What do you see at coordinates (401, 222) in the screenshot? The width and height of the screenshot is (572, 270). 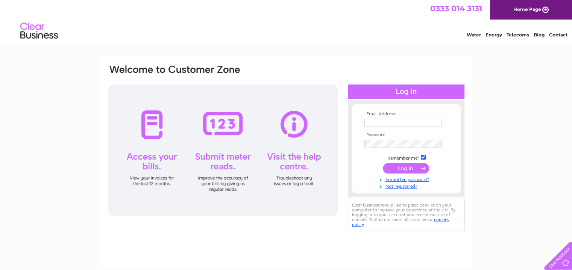 I see `a: cookies policy` at bounding box center [401, 222].